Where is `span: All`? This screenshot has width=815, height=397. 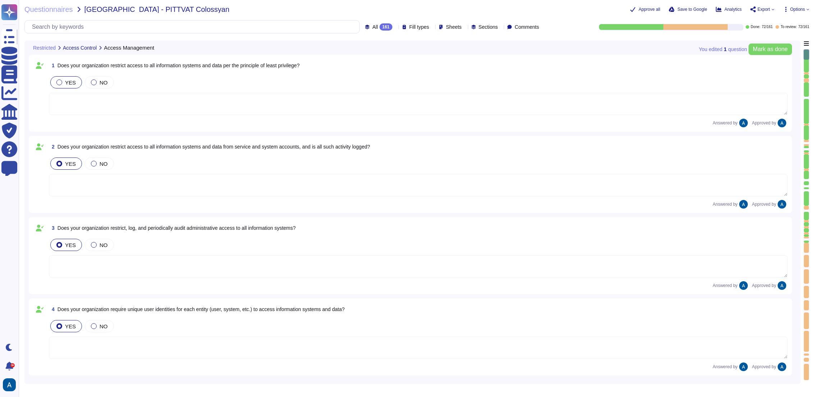
span: All is located at coordinates (375, 27).